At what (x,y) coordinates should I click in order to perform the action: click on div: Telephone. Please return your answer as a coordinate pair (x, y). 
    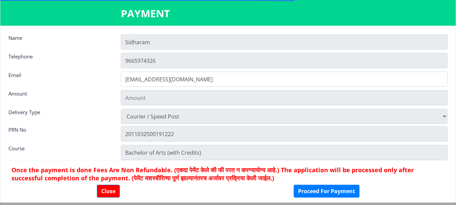
    Looking at the image, I should click on (59, 60).